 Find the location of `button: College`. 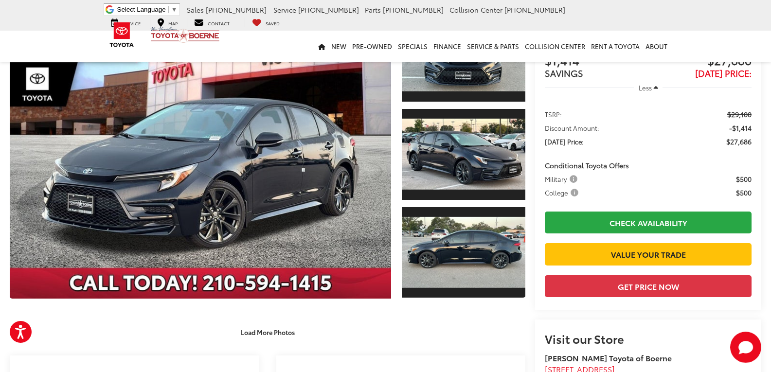

button: College is located at coordinates (563, 193).